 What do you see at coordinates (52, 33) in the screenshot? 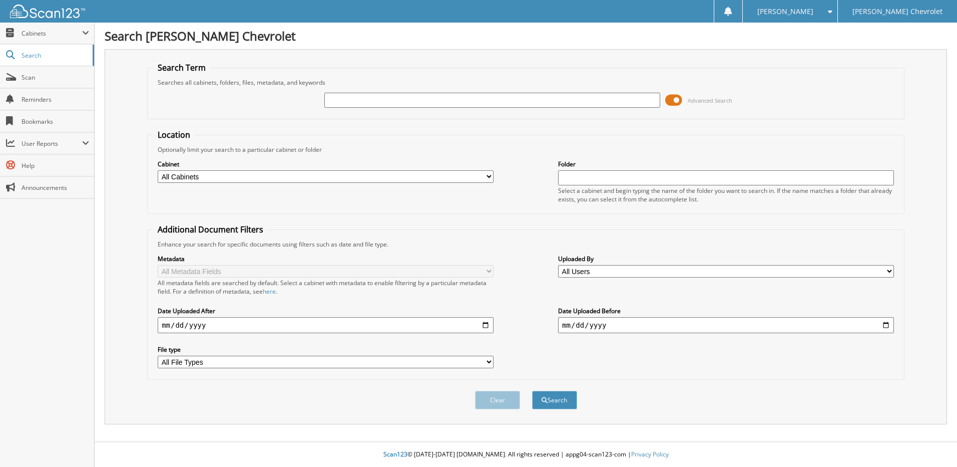
I see `span: Cabinets` at bounding box center [52, 33].